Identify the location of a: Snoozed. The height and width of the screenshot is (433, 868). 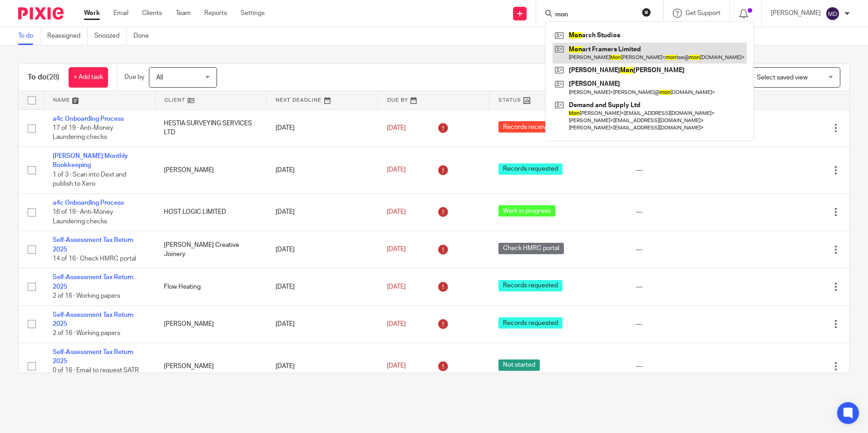
(110, 36).